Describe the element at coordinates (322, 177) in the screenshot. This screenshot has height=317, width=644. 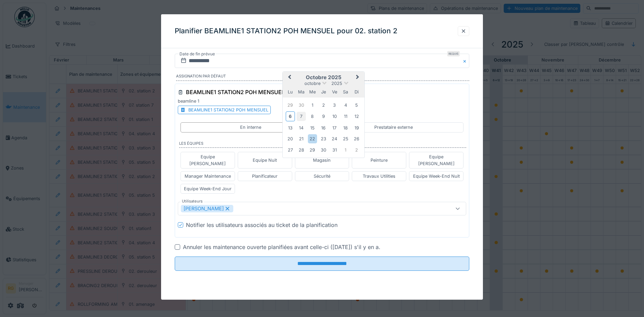
I see `div: Sécurité` at that location.